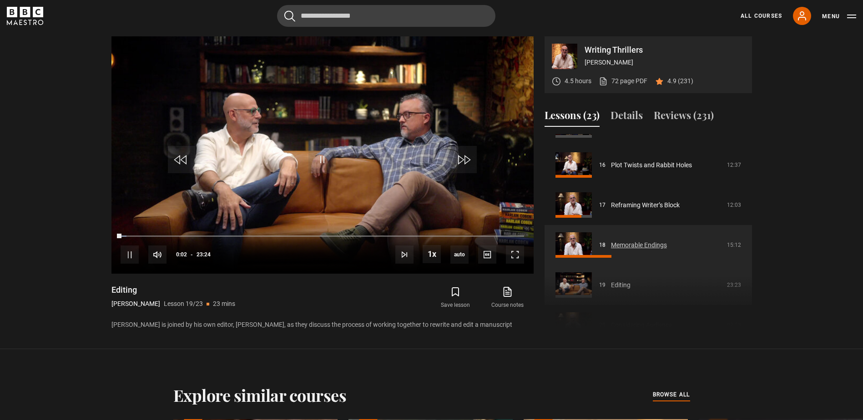 The width and height of the screenshot is (863, 420). I want to click on div: Current quality: 360p, so click(459, 255).